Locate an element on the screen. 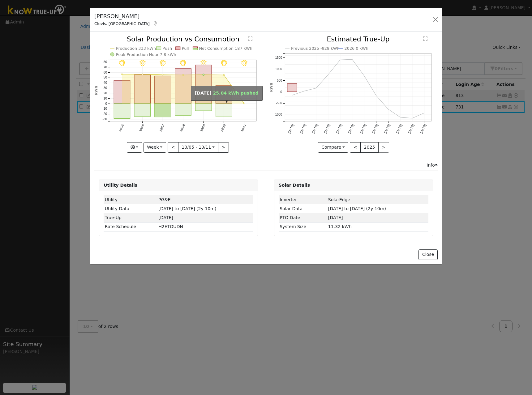 The image size is (532, 395). button: Week is located at coordinates (155, 148).